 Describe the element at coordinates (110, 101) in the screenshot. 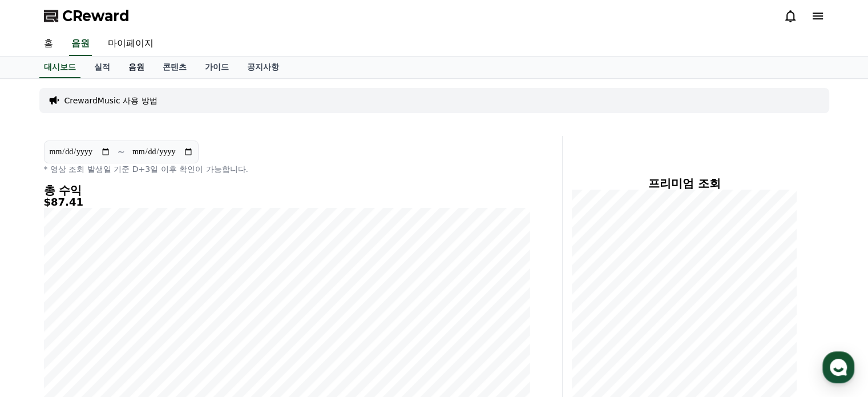

I see `a: CrewardMusic 사용 방법` at that location.